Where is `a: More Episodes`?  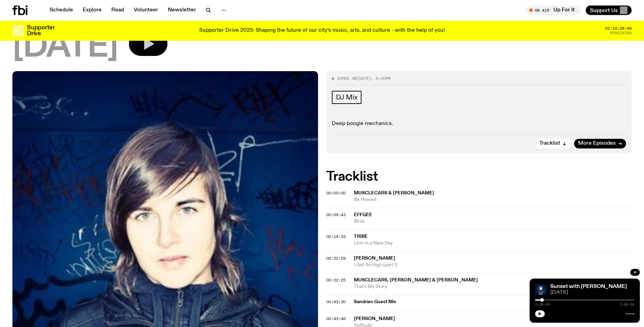
a: More Episodes is located at coordinates (600, 144).